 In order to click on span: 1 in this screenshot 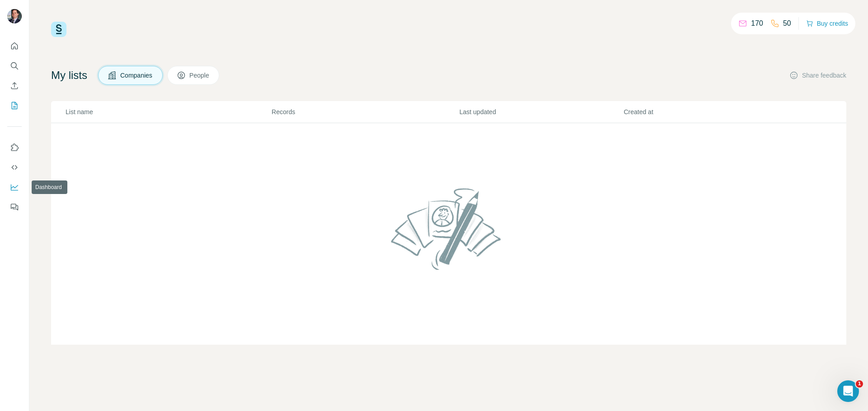, I will do `click(860, 384)`.